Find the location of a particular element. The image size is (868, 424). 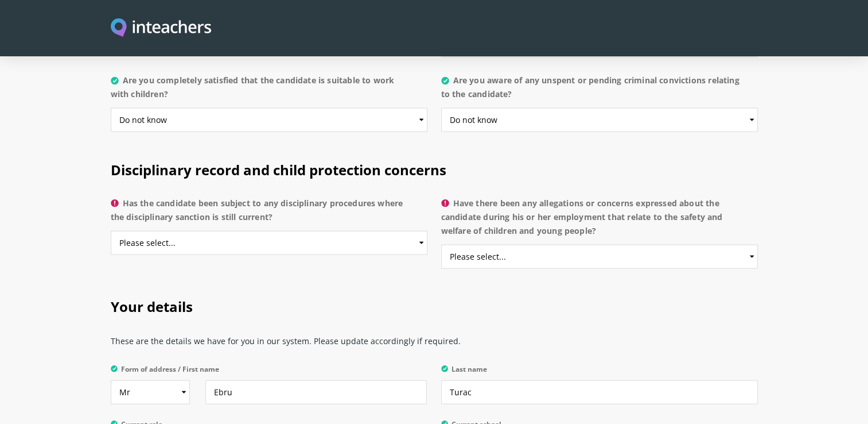

label: Are you completely satisfied that the candidate is suitable to work with children? is located at coordinates (269, 91).